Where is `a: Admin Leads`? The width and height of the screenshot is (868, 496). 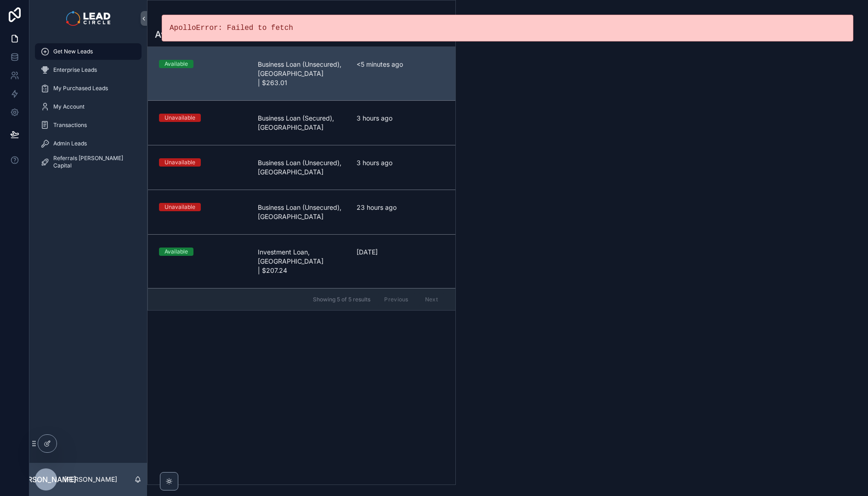 a: Admin Leads is located at coordinates (88, 144).